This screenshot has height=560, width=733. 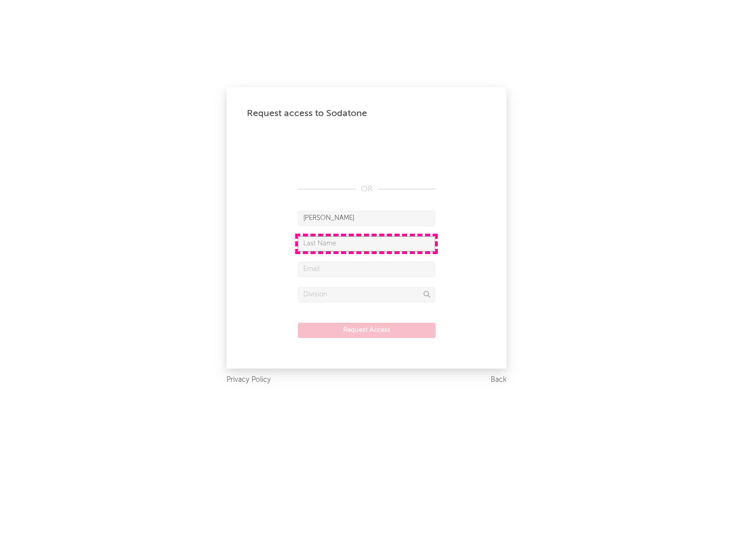 What do you see at coordinates (249, 379) in the screenshot?
I see `a: Privacy Policy` at bounding box center [249, 379].